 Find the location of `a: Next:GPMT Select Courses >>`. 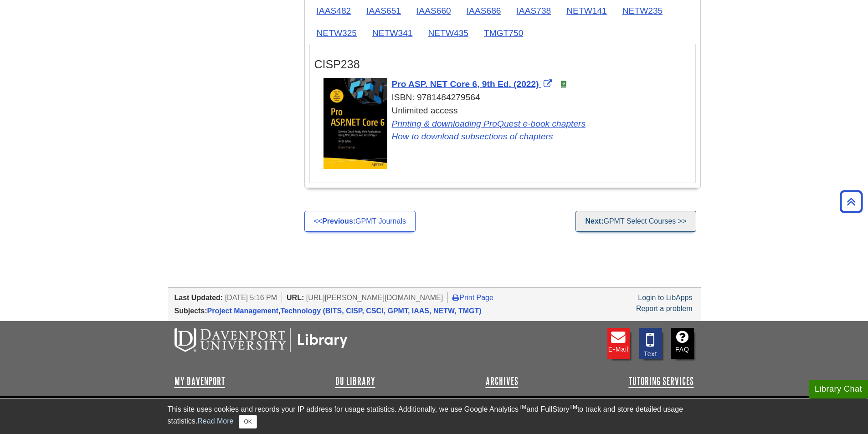

a: Next:GPMT Select Courses >> is located at coordinates (636, 221).